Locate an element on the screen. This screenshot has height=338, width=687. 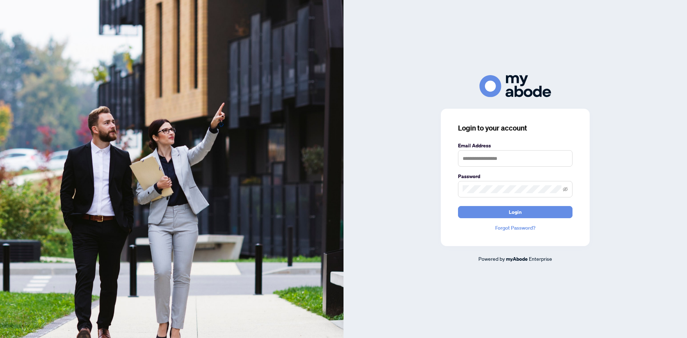
h3: Login to your account is located at coordinates (515, 128).